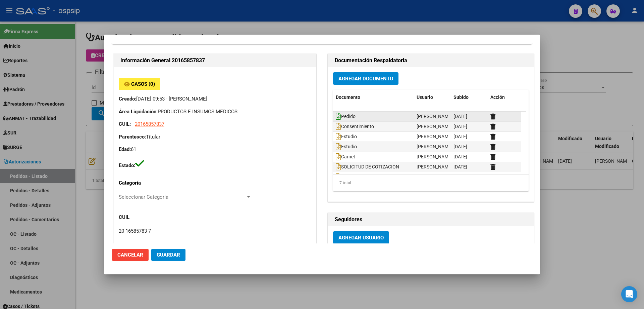  What do you see at coordinates (433, 97) in the screenshot?
I see `datatable-header-cell: Usuario` at bounding box center [433, 97].